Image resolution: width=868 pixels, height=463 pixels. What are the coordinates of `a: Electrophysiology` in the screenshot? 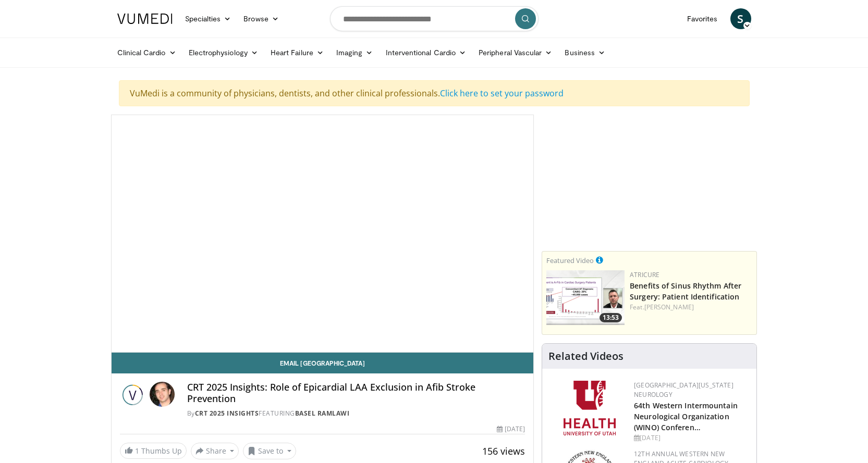 It's located at (223, 53).